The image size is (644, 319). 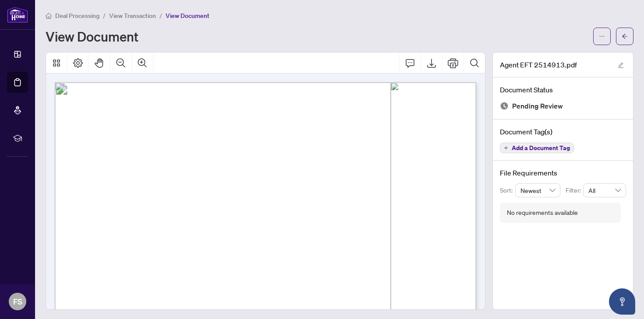 I want to click on span: View Document, so click(x=187, y=16).